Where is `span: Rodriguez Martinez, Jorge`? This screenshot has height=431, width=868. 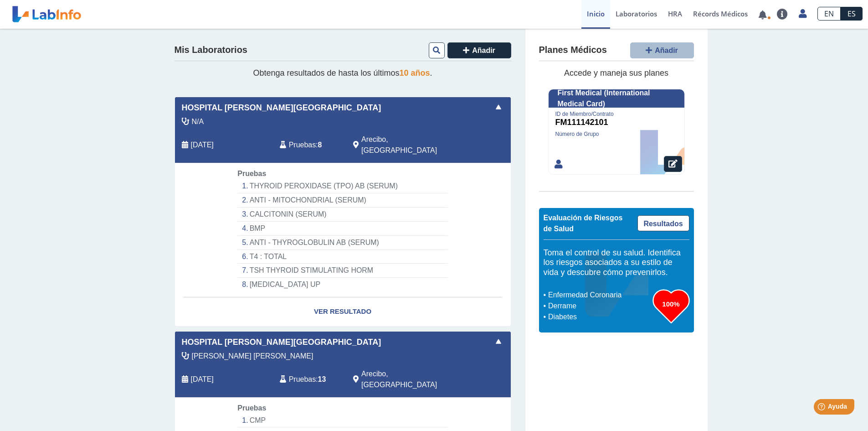 span: Rodriguez Martinez, Jorge is located at coordinates (253, 356).